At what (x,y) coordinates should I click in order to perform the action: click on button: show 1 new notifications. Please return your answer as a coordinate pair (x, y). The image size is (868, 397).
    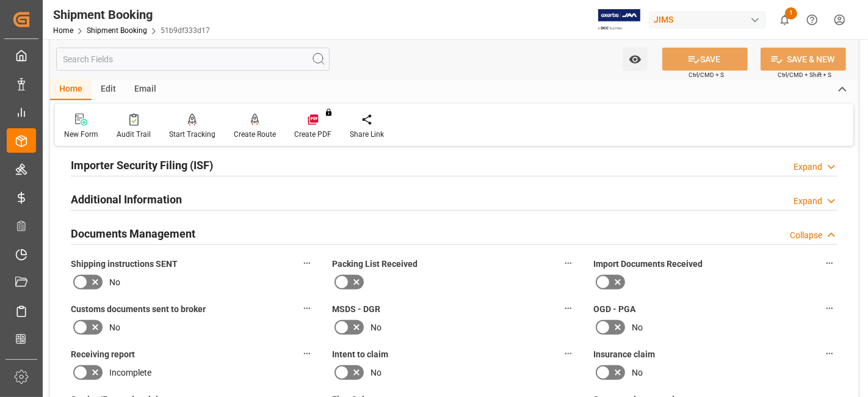
    Looking at the image, I should click on (784, 19).